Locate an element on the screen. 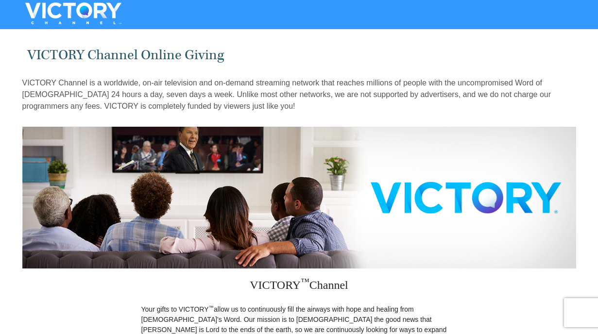 This screenshot has width=598, height=334. h1: VICTORY Channel Online Giving is located at coordinates (299, 55).